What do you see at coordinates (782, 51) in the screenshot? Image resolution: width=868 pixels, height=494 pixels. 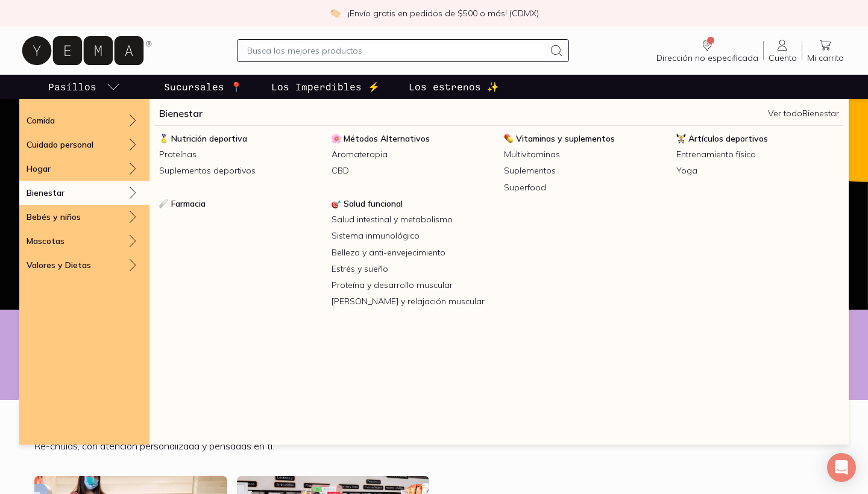 I see `a: Cuenta` at bounding box center [782, 51].